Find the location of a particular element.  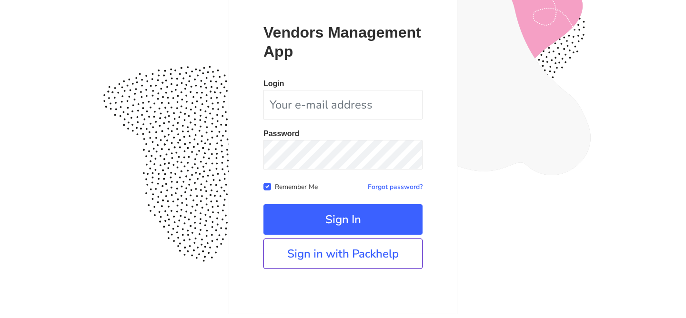

p: Password is located at coordinates (343, 134).